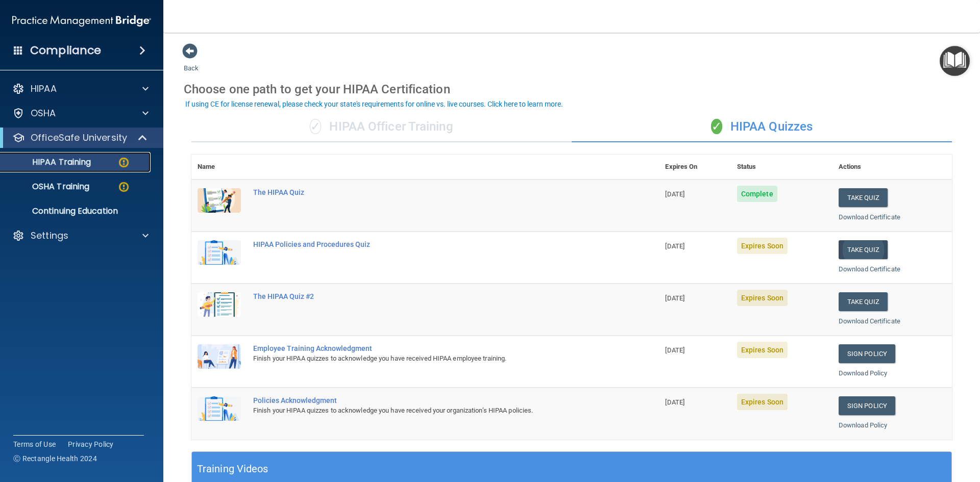  Describe the element at coordinates (78, 138) in the screenshot. I see `p: OfficeSafe University` at that location.